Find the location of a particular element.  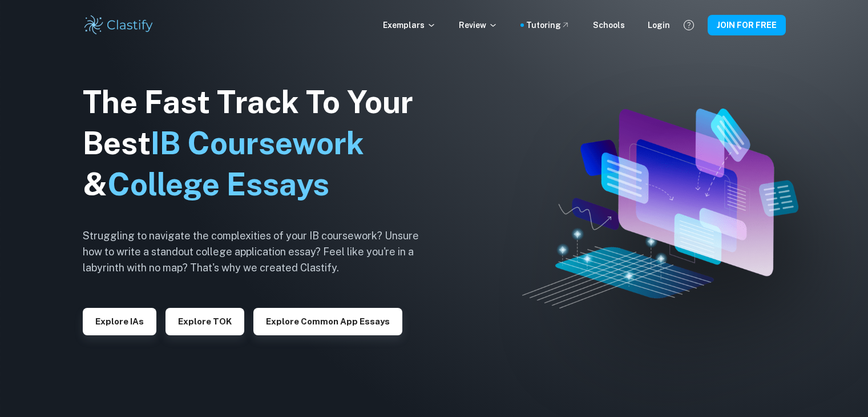

a: Clastify logo is located at coordinates (119, 25).